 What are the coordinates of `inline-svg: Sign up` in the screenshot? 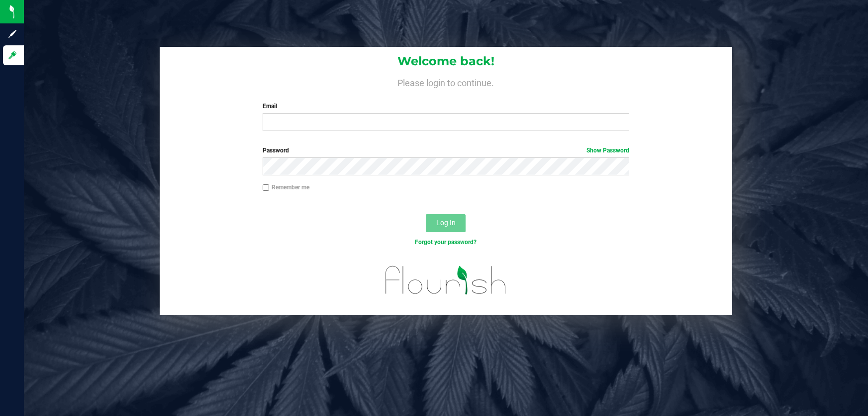 It's located at (13, 34).